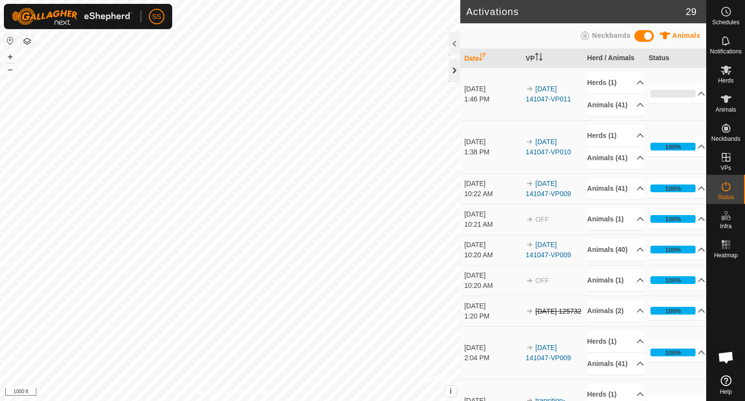 This screenshot has height=401, width=745. Describe the element at coordinates (614, 58) in the screenshot. I see `th: Herd / Animals` at that location.